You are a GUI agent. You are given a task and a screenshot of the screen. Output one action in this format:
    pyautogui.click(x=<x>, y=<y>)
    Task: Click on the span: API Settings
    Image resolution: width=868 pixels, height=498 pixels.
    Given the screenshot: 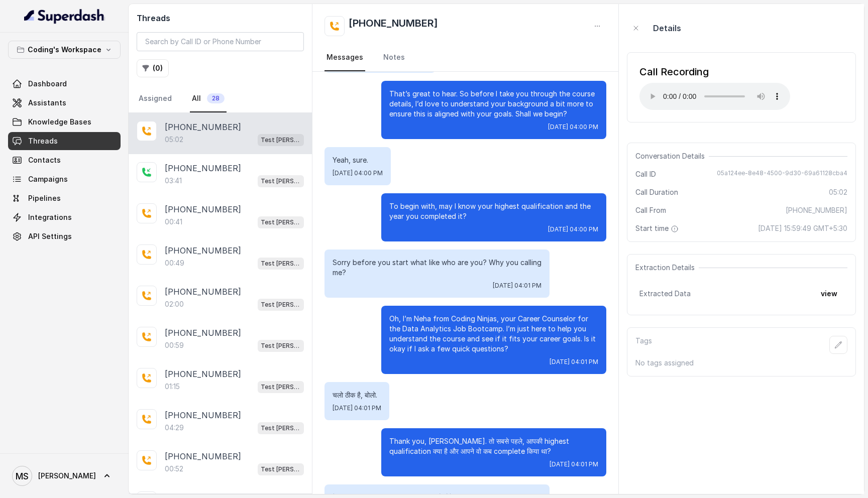 What is the action you would take?
    pyautogui.click(x=50, y=236)
    